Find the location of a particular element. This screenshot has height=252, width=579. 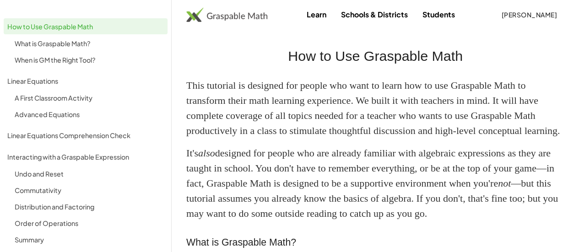

p: It's designed for people who are already familiar with algebraic expressions as they are taught i... is located at coordinates (375, 183).